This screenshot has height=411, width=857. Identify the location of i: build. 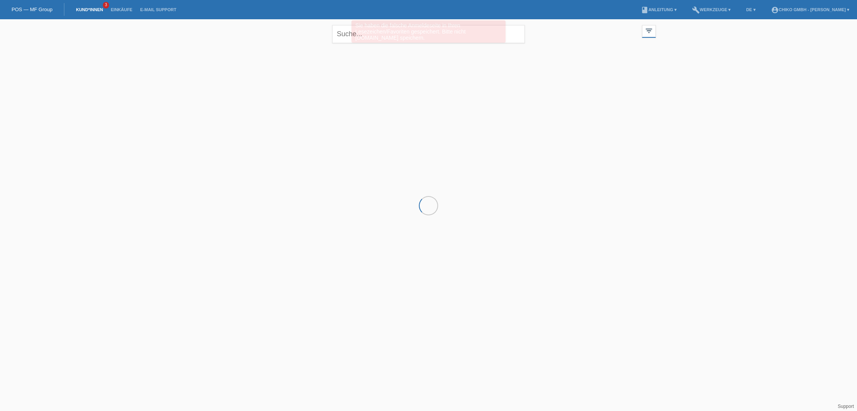
(696, 10).